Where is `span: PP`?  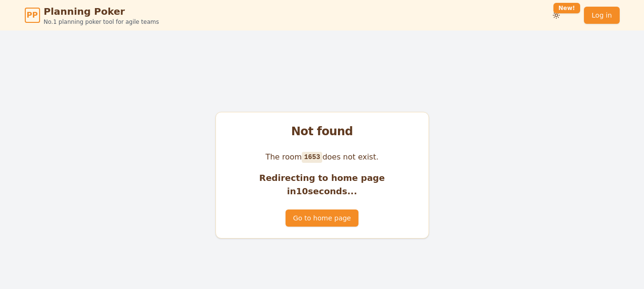
span: PP is located at coordinates (32, 15).